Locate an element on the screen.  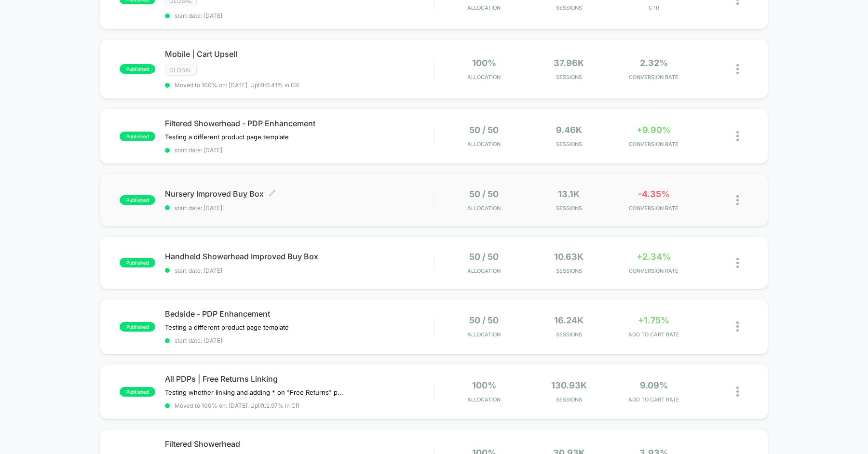
span: +1.75% is located at coordinates (653, 320).